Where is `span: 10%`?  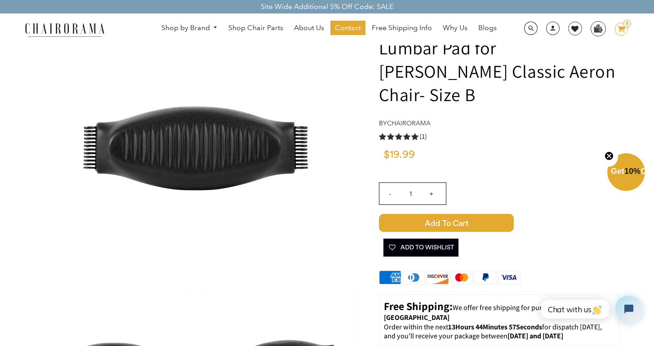 span: 10% is located at coordinates (633, 171).